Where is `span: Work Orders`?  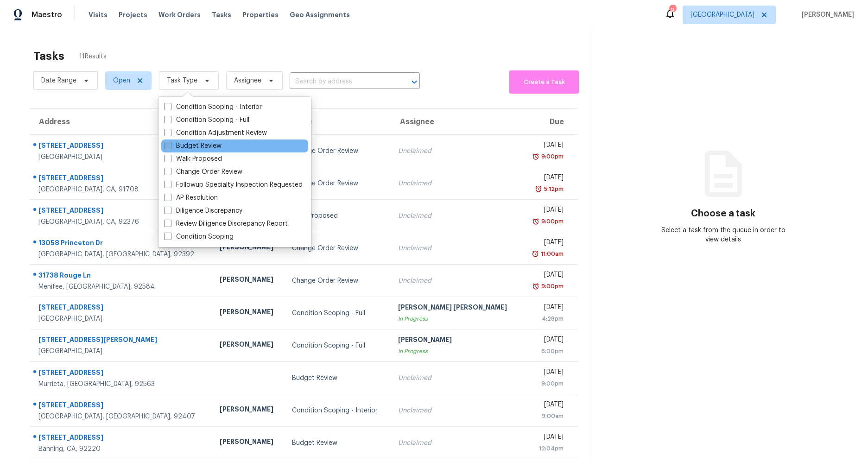 span: Work Orders is located at coordinates (179, 15).